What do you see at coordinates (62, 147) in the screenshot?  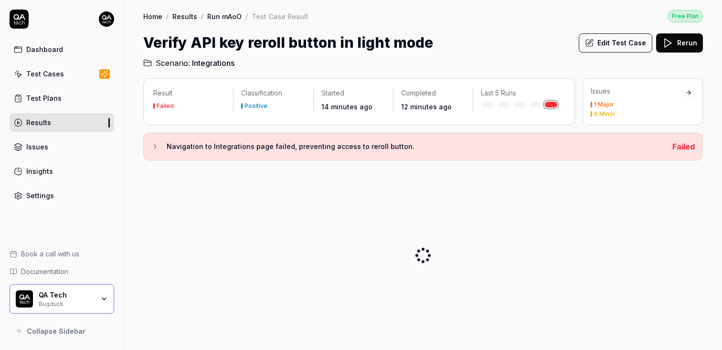 I see `a: Issues` at bounding box center [62, 147].